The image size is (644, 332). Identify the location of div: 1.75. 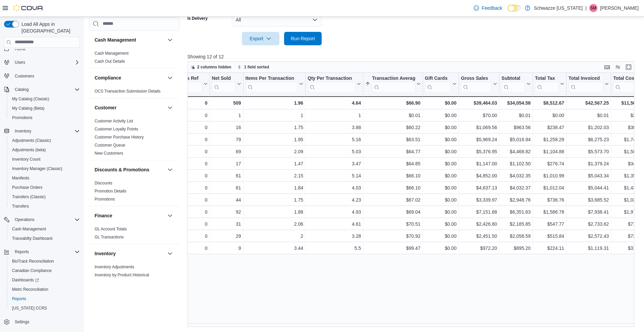
(274, 200).